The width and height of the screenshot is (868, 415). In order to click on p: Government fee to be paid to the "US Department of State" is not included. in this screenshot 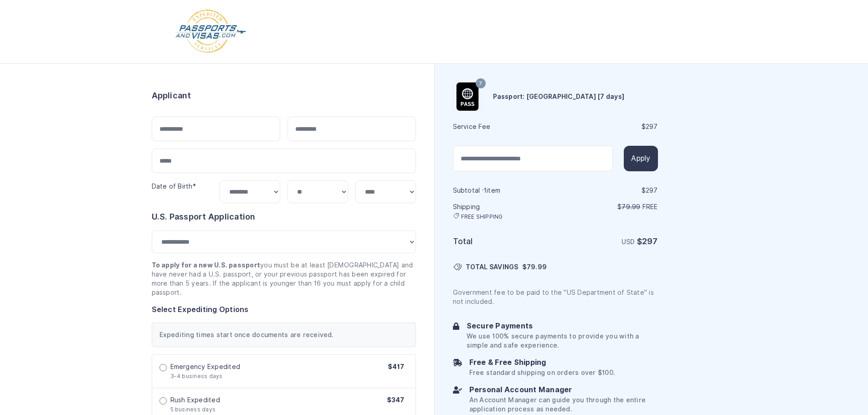, I will do `click(555, 297)`.